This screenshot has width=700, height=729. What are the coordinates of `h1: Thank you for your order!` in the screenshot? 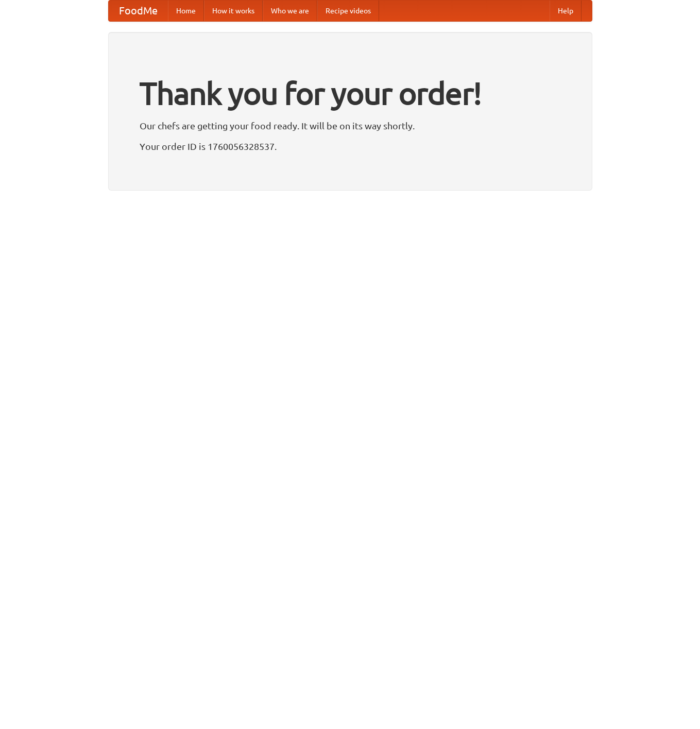 It's located at (350, 93).